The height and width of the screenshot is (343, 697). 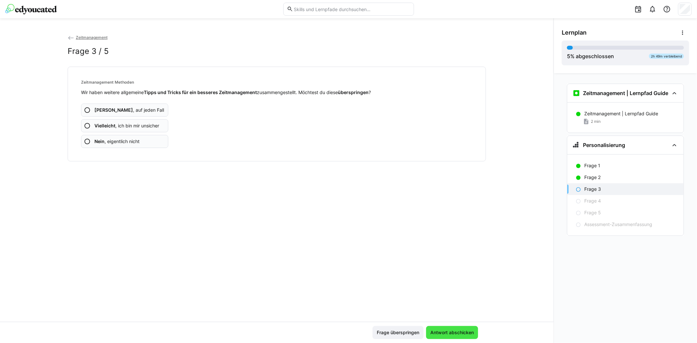 I want to click on p: Frage 3, so click(x=593, y=189).